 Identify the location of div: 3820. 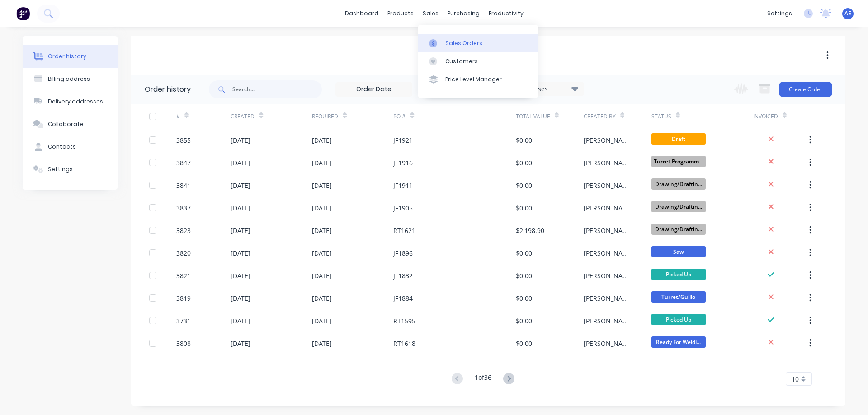
(183, 253).